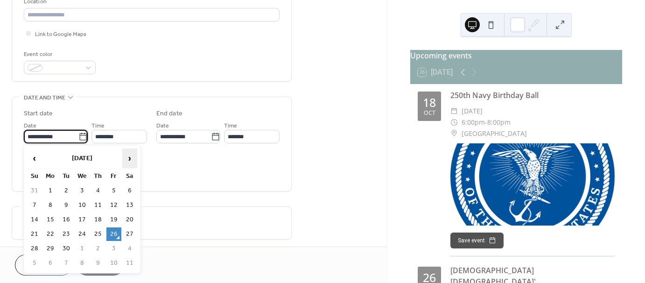  What do you see at coordinates (61, 34) in the screenshot?
I see `span: Link to Google Maps` at bounding box center [61, 34].